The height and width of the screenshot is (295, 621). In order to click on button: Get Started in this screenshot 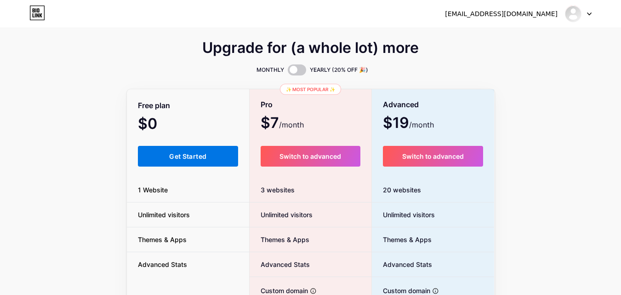, I will do `click(188, 156)`.